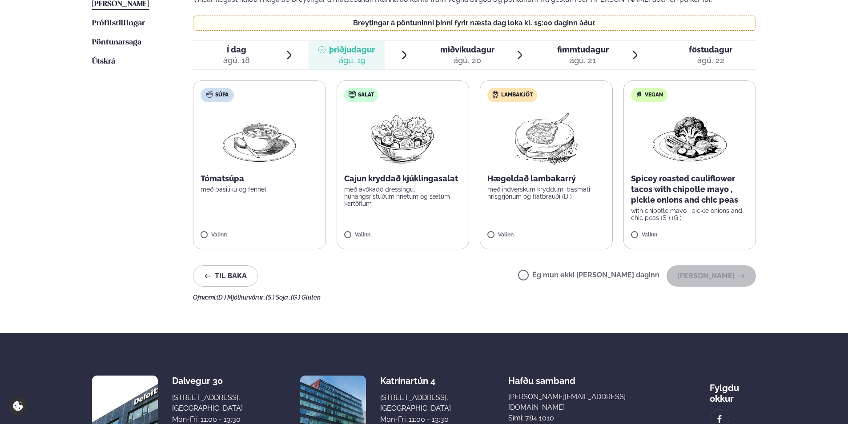 The width and height of the screenshot is (848, 424). What do you see at coordinates (259, 138) in the screenshot?
I see `img: Soup.png` at bounding box center [259, 138].